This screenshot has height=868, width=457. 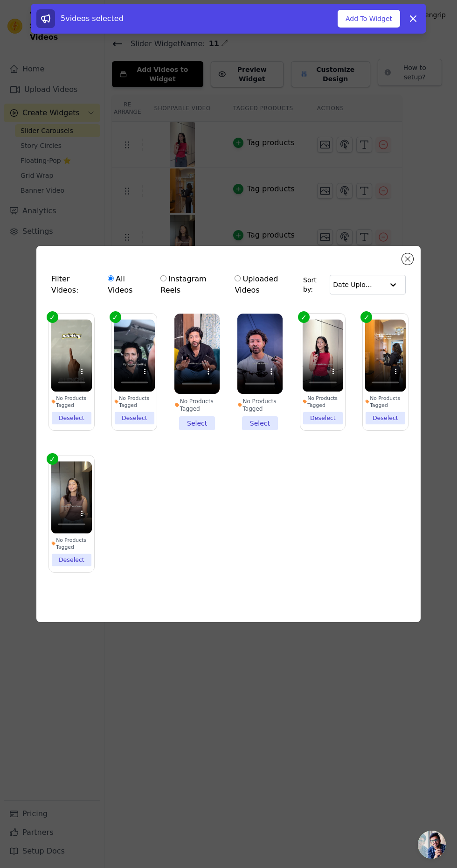 I want to click on label: Uploaded Videos, so click(x=266, y=285).